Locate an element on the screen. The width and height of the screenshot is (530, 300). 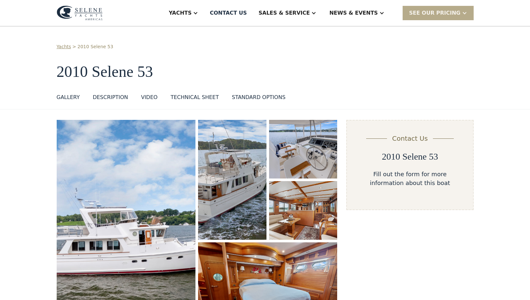
div: STANDARD OPTIONS is located at coordinates (258, 97).